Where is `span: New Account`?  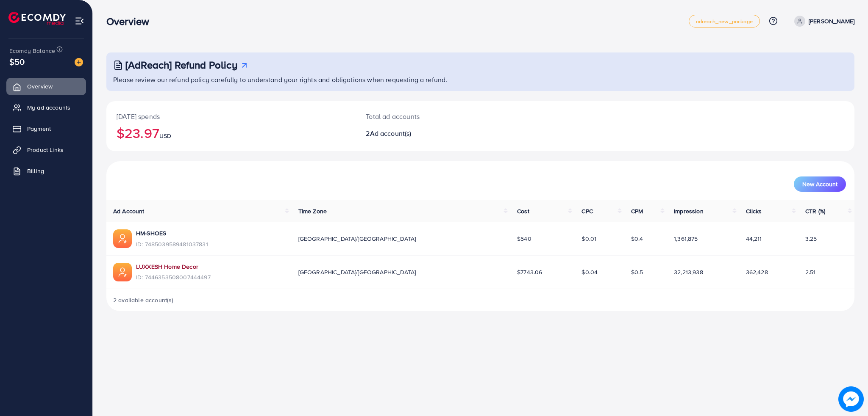
span: New Account is located at coordinates (819, 184).